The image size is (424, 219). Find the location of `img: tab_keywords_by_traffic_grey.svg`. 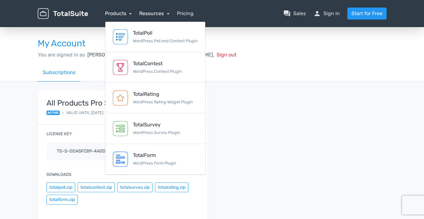

img: tab_keywords_by_traffic_grey.svg is located at coordinates (65, 39).